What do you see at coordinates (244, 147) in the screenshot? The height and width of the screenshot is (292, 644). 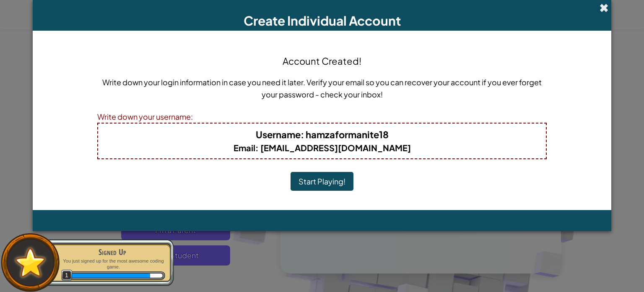 I see `span: Email` at bounding box center [244, 147].